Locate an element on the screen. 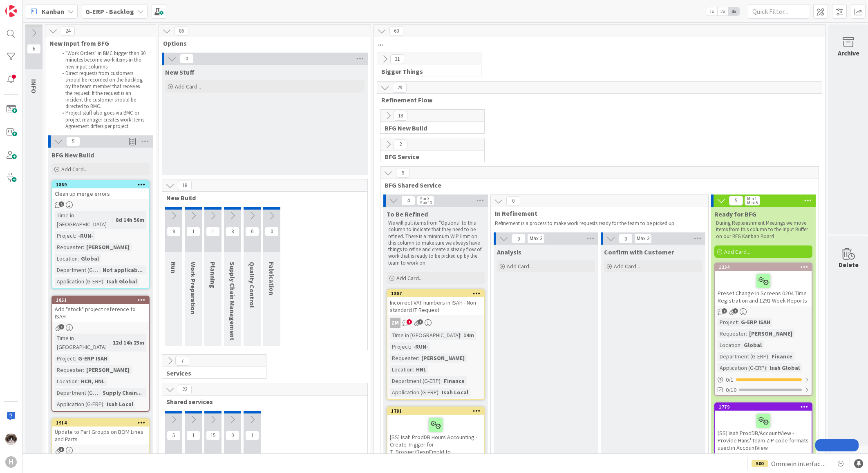 The image size is (868, 473). span: 3x is located at coordinates (733, 12).